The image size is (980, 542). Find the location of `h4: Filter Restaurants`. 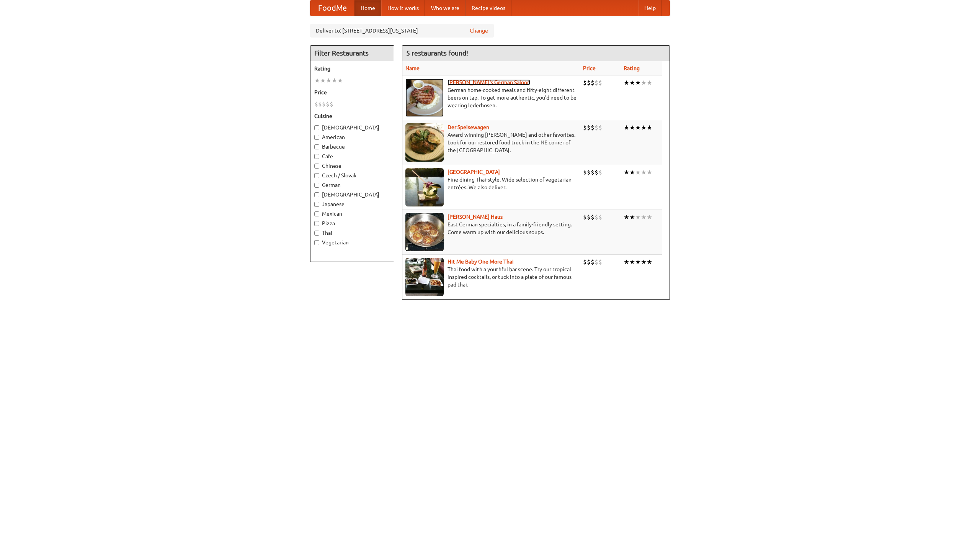

h4: Filter Restaurants is located at coordinates (352, 53).